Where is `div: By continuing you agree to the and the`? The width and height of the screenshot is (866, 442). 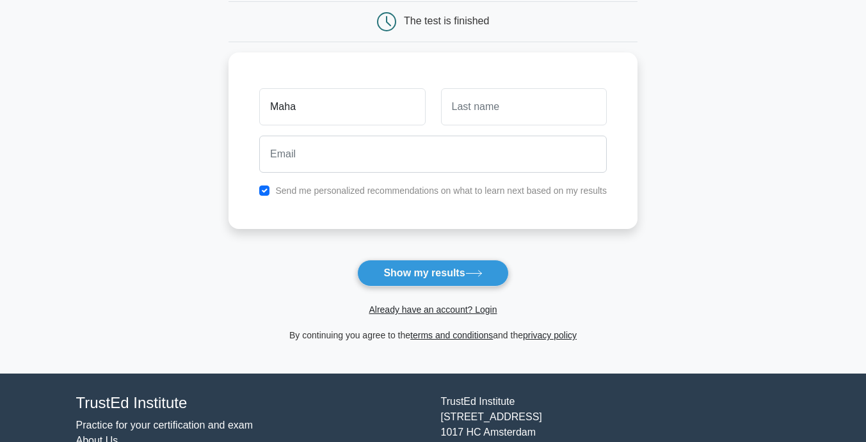 div: By continuing you agree to the and the is located at coordinates (433, 335).